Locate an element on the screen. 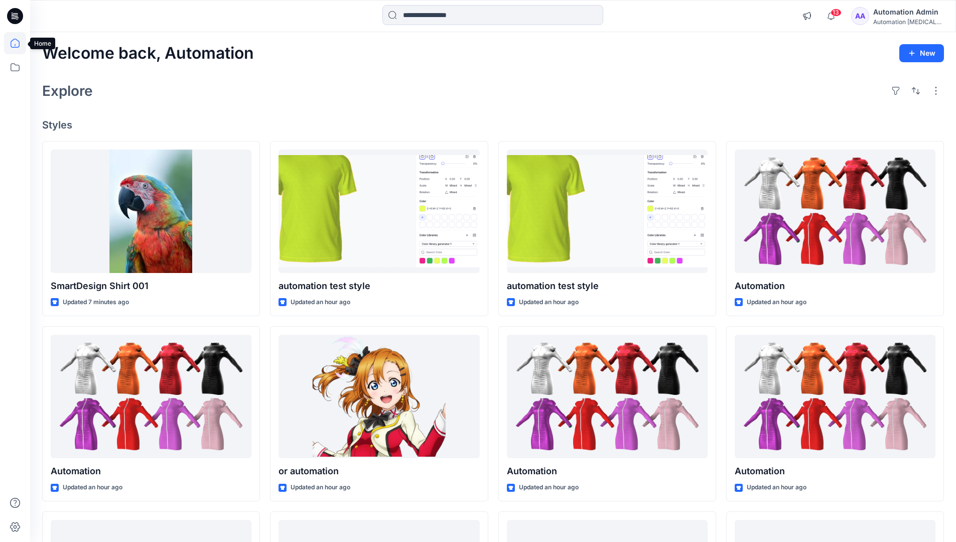 This screenshot has width=956, height=542. button: New is located at coordinates (922, 53).